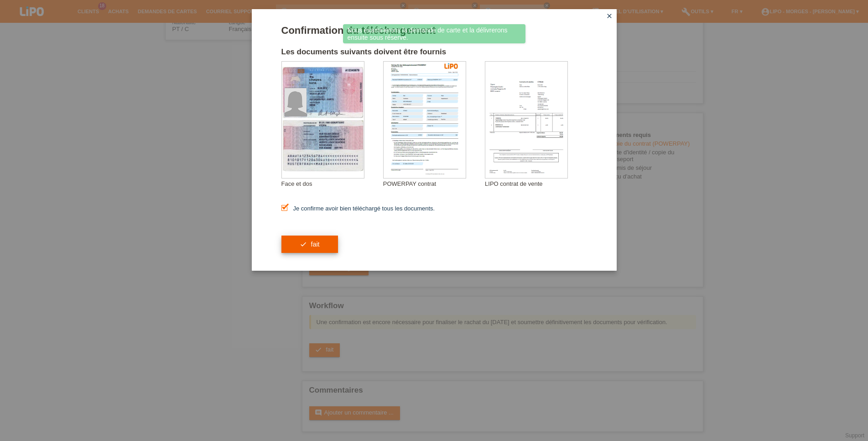 The image size is (868, 441). Describe the element at coordinates (434, 54) in the screenshot. I see `h2: Les documents suivants doivent être fournis` at that location.